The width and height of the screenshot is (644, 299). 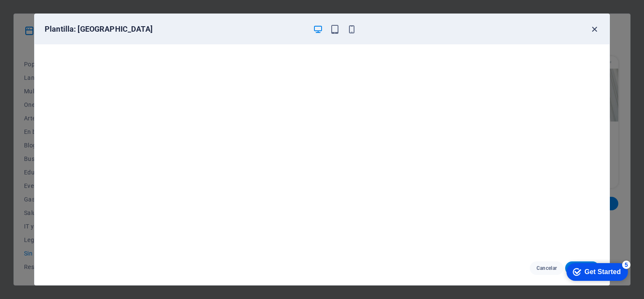 What do you see at coordinates (66, 6) in the screenshot?
I see `div: 5` at bounding box center [66, 6].